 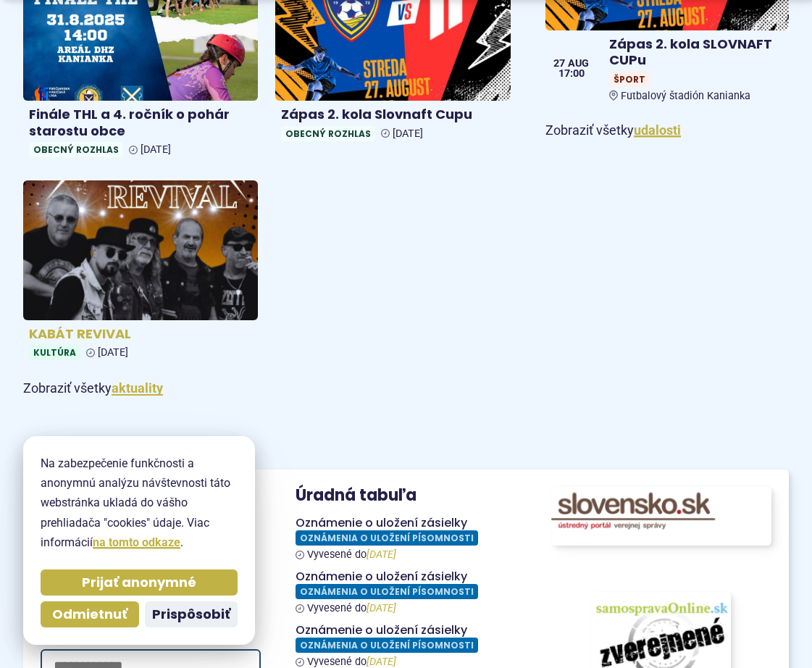 What do you see at coordinates (90, 615) in the screenshot?
I see `button: Odmietnuť` at bounding box center [90, 615].